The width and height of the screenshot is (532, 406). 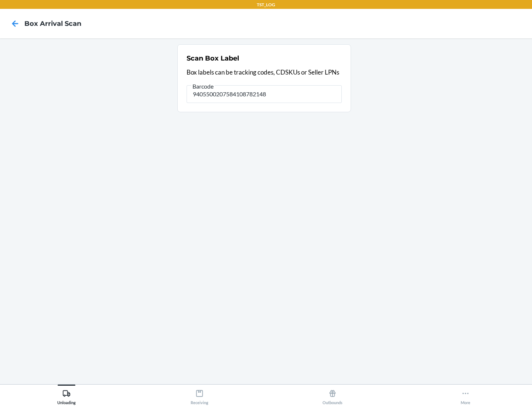 I want to click on button: Receiving, so click(x=200, y=395).